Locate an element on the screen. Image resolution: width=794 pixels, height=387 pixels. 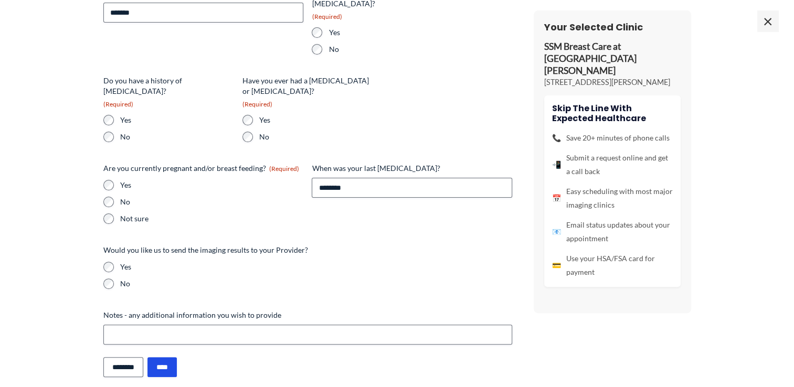
li: Use your HSA/FSA card for payment is located at coordinates (613, 266).